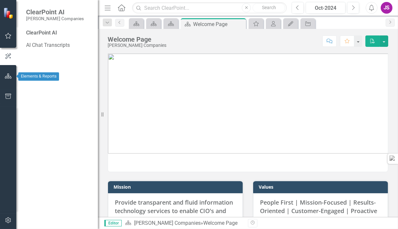 The image size is (398, 229). What do you see at coordinates (59, 45) in the screenshot?
I see `a: AI Chat Transcripts` at bounding box center [59, 45].